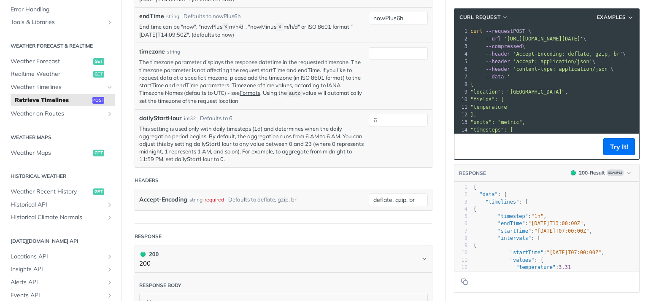 The image size is (648, 301). What do you see at coordinates (462, 54) in the screenshot?
I see `div: 4` at bounding box center [462, 54].